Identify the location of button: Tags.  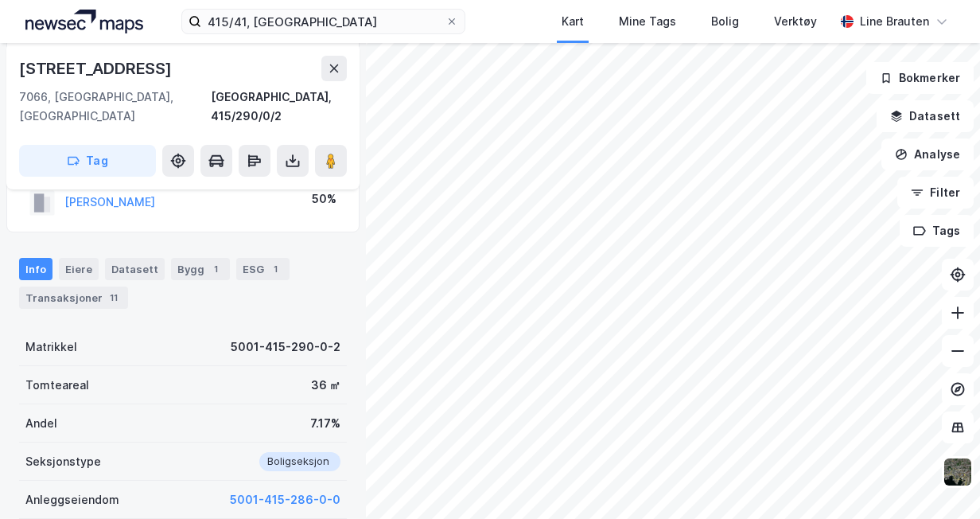
(936, 231).